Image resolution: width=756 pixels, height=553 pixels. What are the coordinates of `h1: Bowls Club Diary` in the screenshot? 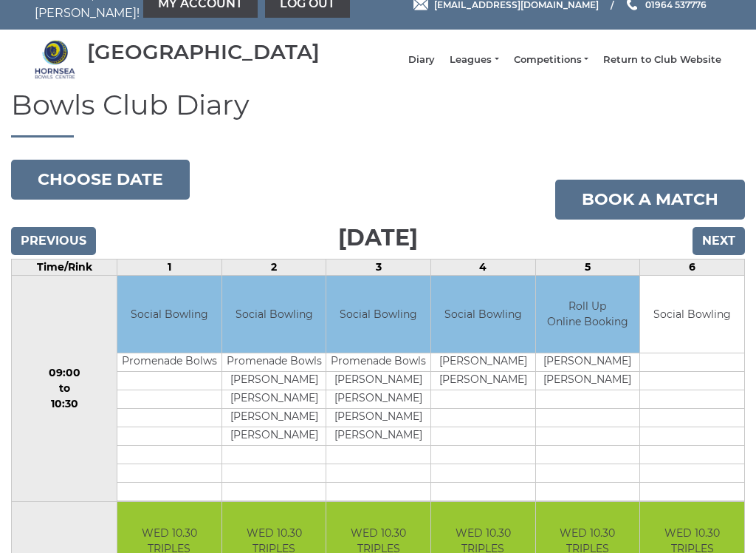 It's located at (378, 113).